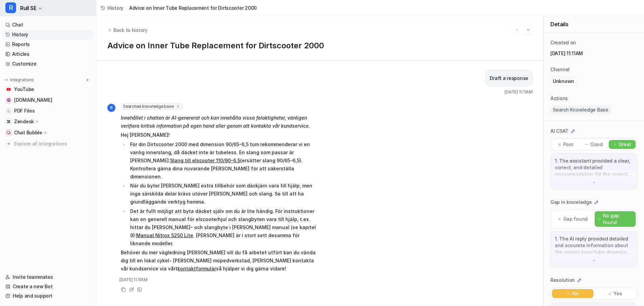  I want to click on a: Manual Nitrox S250 Lite, so click(165, 235).